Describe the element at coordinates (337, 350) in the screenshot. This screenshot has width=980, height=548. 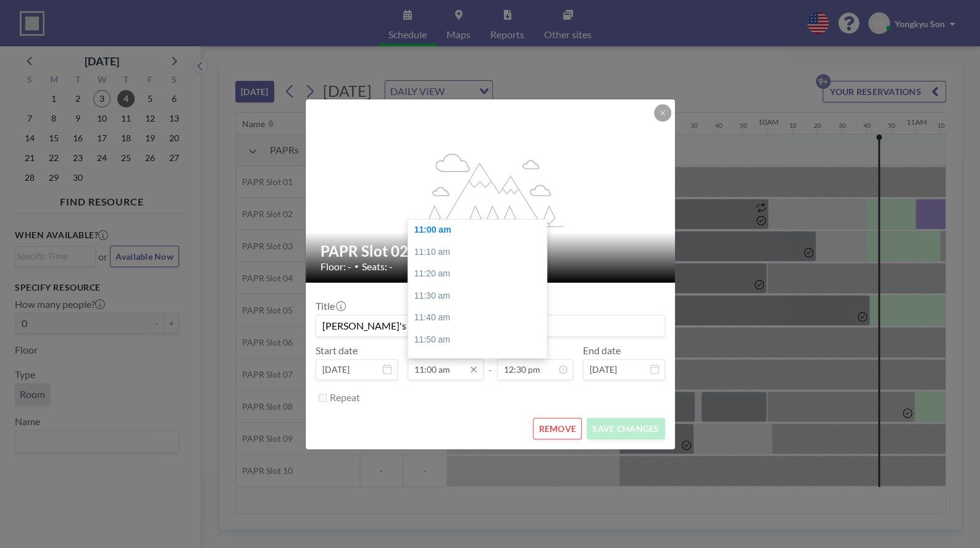
I see `label: Start date` at that location.